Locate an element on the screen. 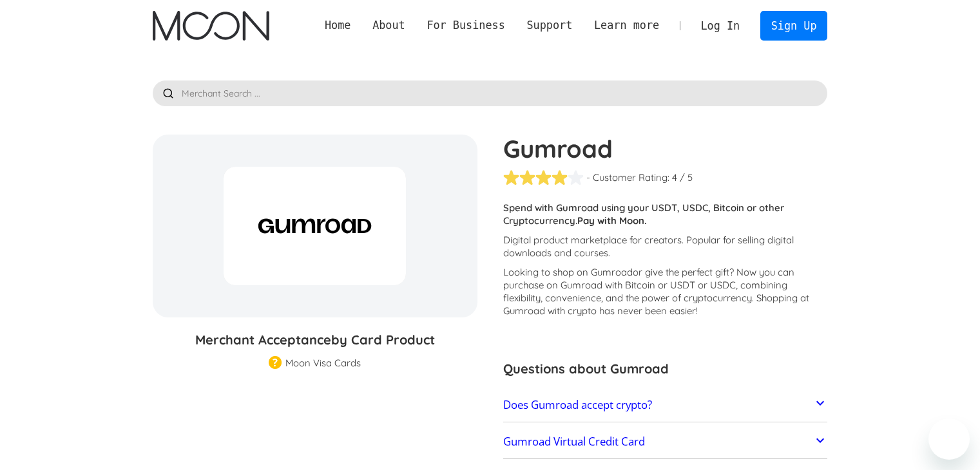  a: Log In is located at coordinates (720, 25).